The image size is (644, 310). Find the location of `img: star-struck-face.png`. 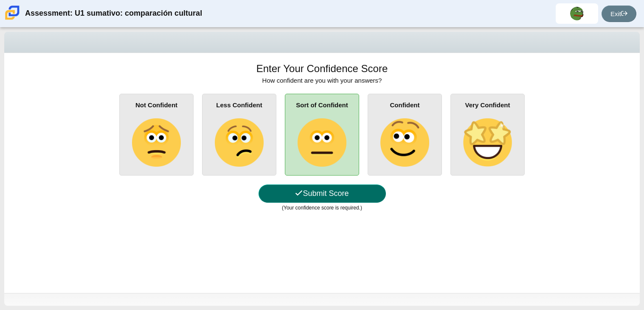

img: star-struck-face.png is located at coordinates (488, 143).